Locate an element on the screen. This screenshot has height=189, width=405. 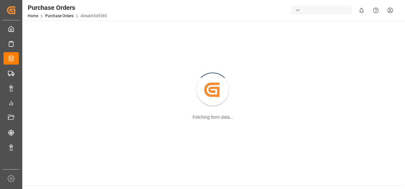
button: Help Center is located at coordinates (376, 10).